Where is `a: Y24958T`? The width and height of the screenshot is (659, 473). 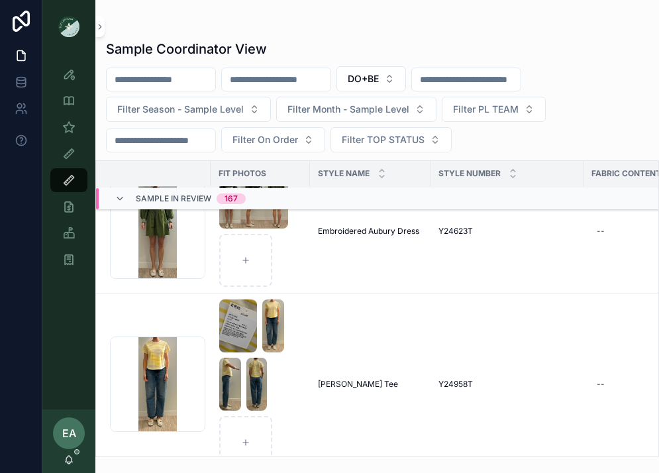 a: Y24958T is located at coordinates (507, 384).